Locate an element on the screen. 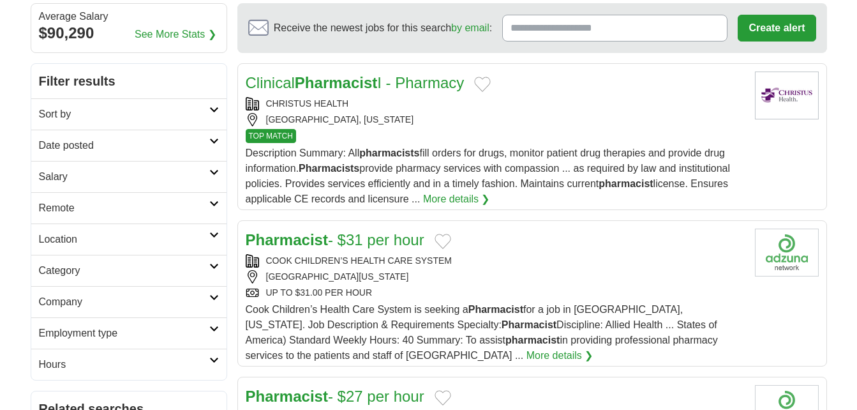  a: Hours is located at coordinates (129, 364).